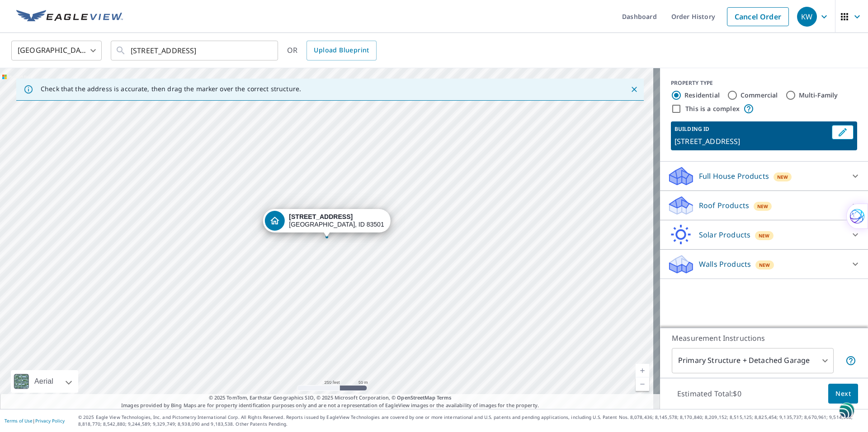  What do you see at coordinates (724, 206) in the screenshot?
I see `p: Roof Products` at bounding box center [724, 206].